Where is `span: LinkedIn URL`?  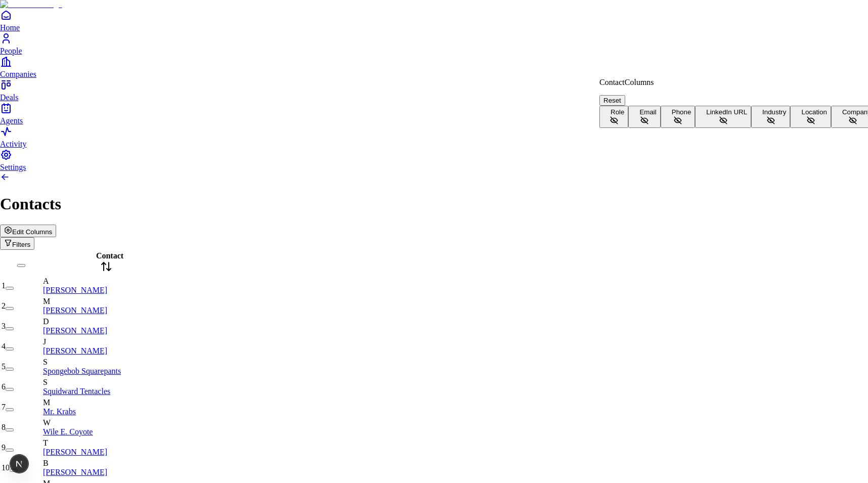 span: LinkedIn URL is located at coordinates (726, 112).